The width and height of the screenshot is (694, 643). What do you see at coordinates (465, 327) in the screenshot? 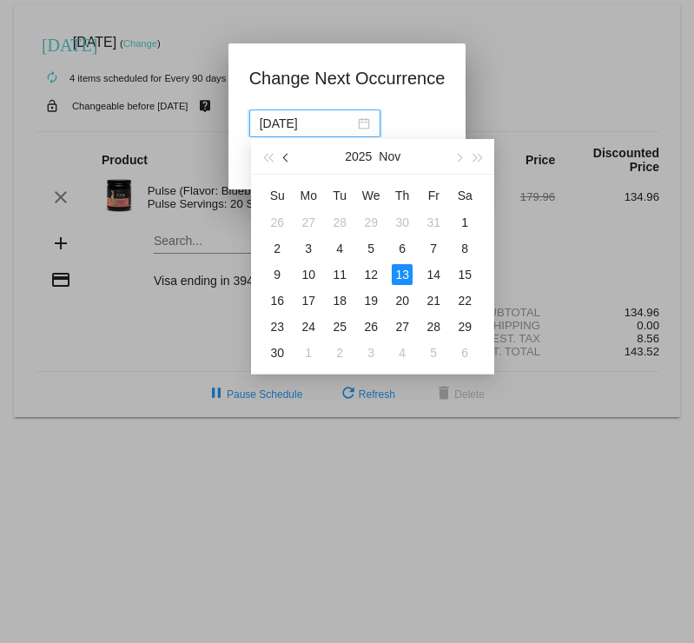
I see `td: 11/29/2025` at bounding box center [465, 327].